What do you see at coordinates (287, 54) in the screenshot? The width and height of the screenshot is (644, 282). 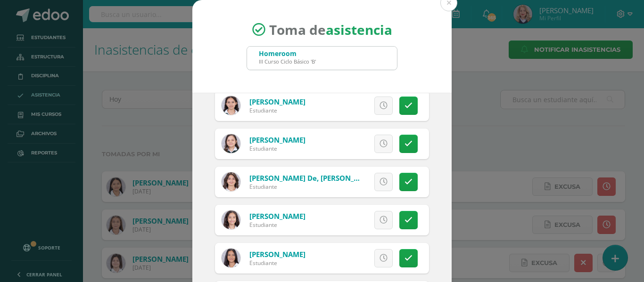 I see `div: Homeroom` at bounding box center [287, 54].